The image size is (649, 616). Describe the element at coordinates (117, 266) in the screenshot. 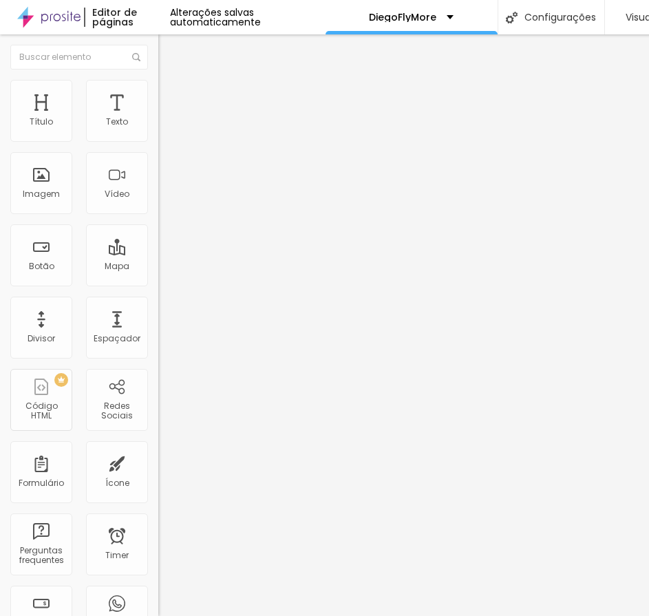

I see `div: Mapa` at that location.